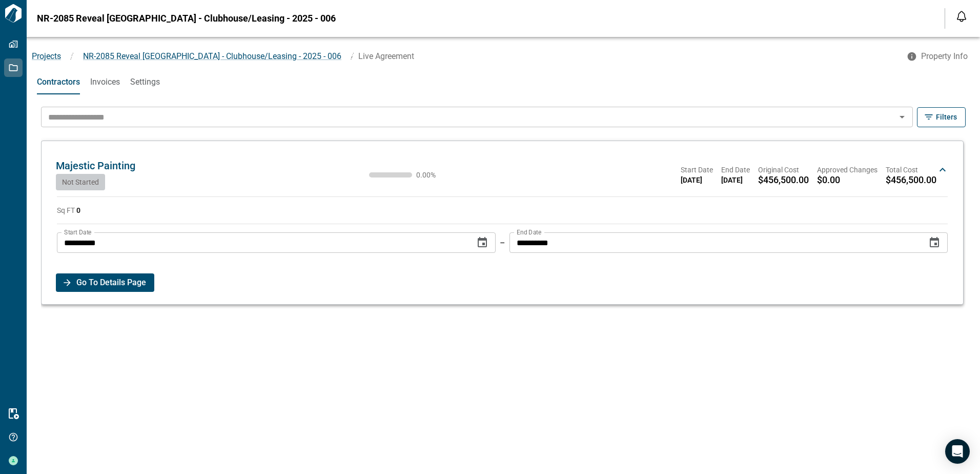 This screenshot has width=980, height=474. I want to click on button: Go To Details Page, so click(105, 283).